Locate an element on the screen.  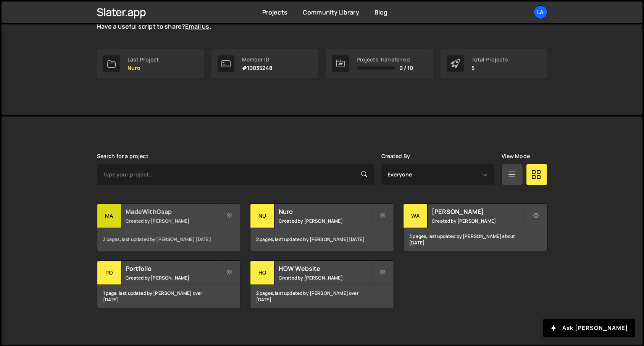
div: Ma is located at coordinates (109, 216).